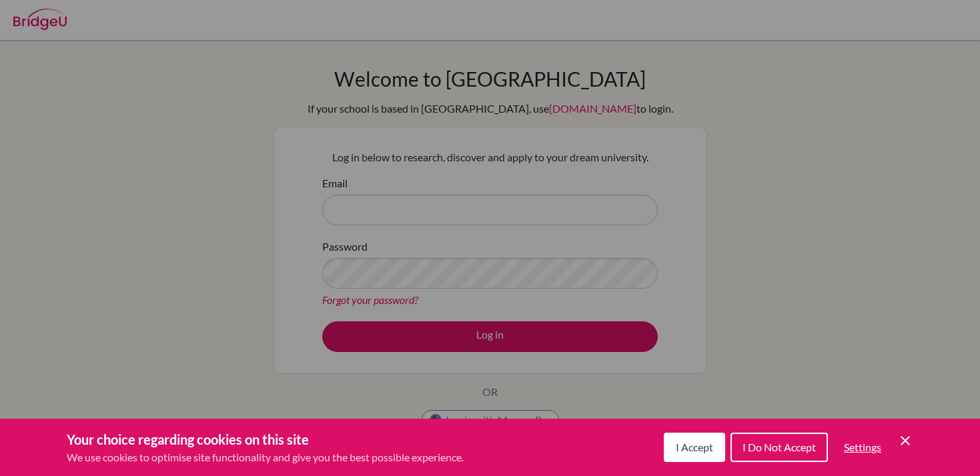  I want to click on p: We use cookies to optimise site functionality and give you the best possible experience., so click(265, 458).